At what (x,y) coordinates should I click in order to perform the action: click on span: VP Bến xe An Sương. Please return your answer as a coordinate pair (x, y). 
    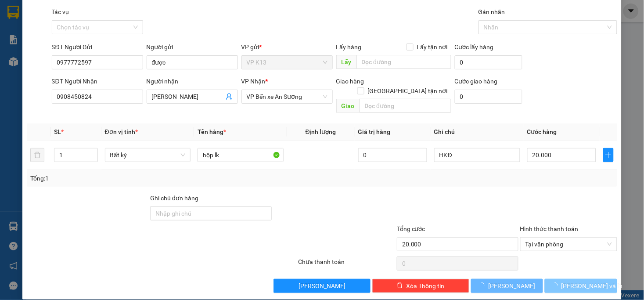
    Looking at the image, I should click on (287, 97).